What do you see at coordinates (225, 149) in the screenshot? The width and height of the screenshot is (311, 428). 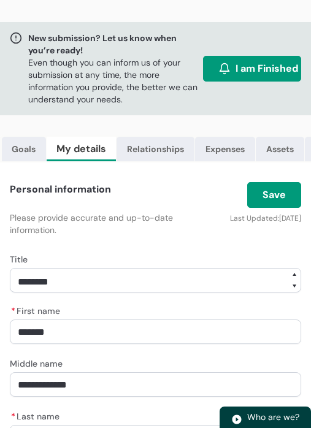 I see `a: Expenses` at bounding box center [225, 149].